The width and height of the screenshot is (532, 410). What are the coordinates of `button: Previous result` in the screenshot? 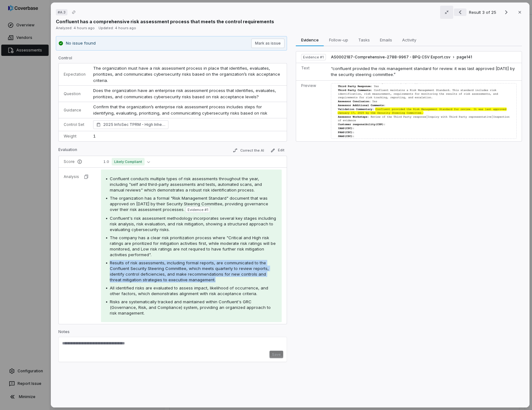 It's located at (460, 12).